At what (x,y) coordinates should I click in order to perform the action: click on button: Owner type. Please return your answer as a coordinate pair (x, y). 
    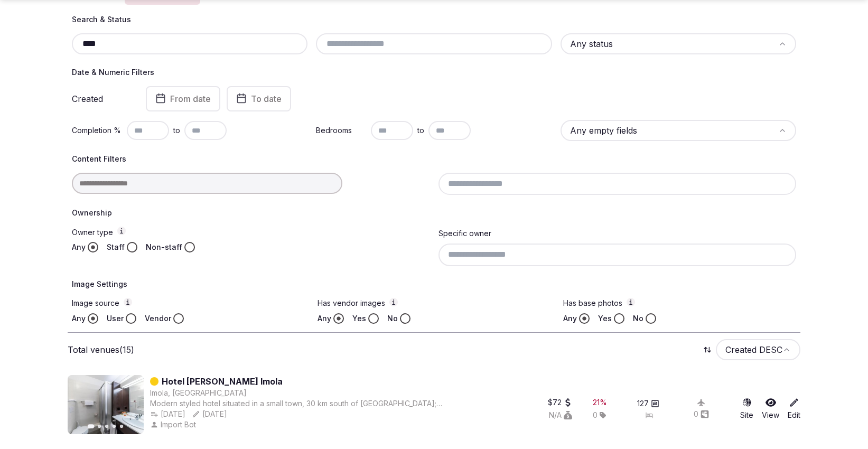
    Looking at the image, I should click on (121, 231).